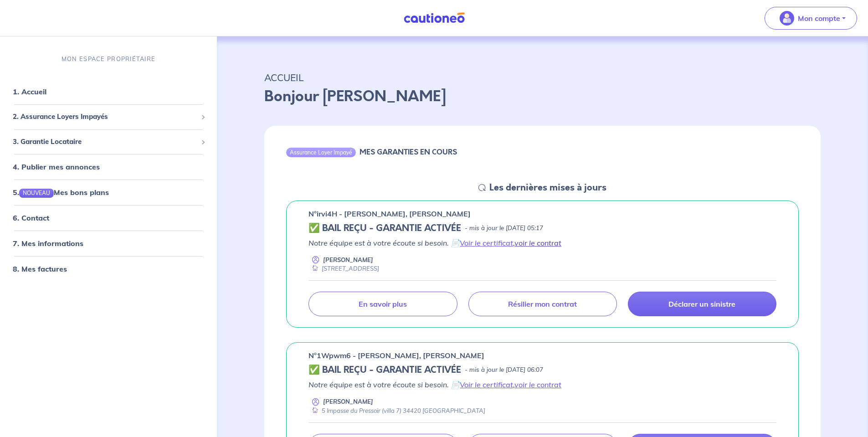  I want to click on div: state: CONTRACT-VALIDATED, Context: NEW,MAYBE-CERTIFICATE,RELATIONSHIP,LESSOR-DOCUMENTS, so click(542, 228).